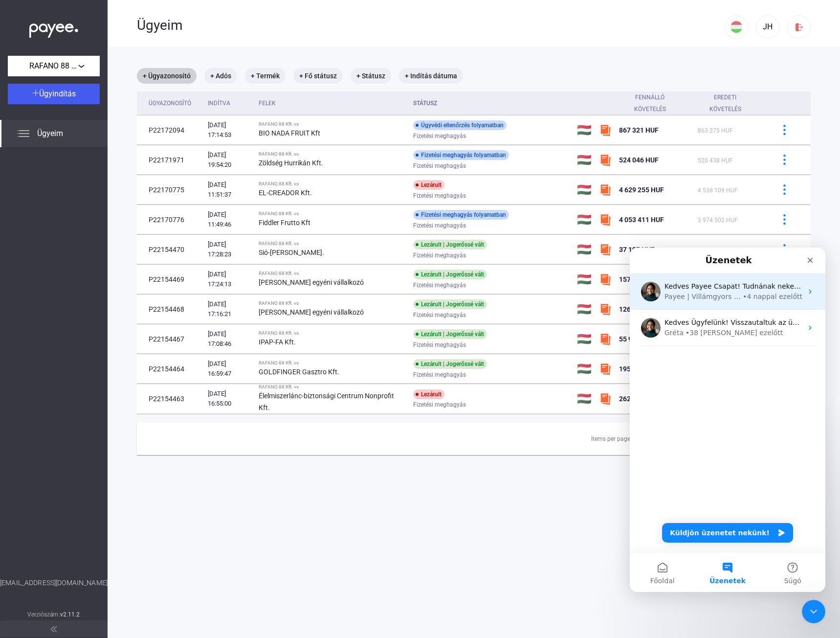 The height and width of the screenshot is (638, 840). What do you see at coordinates (143, 49) in the screenshot?
I see `div: • 4 nappal ezelőtt` at bounding box center [143, 49].